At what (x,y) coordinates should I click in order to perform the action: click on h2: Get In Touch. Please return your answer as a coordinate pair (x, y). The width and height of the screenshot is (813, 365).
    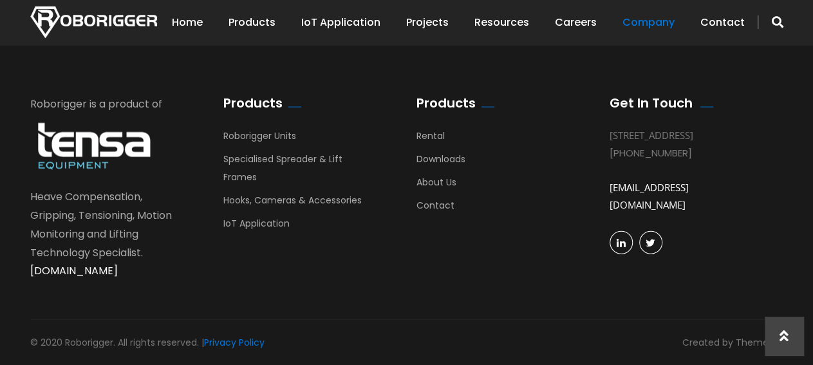
    Looking at the image, I should click on (651, 103).